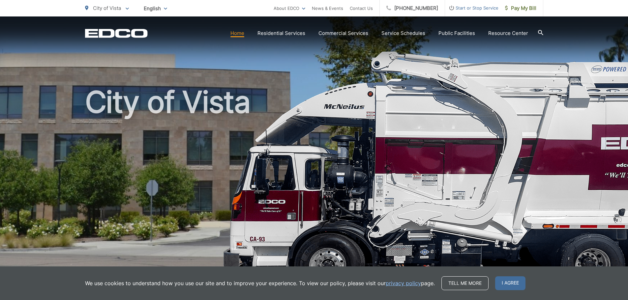  I want to click on a: Contact Us, so click(361, 8).